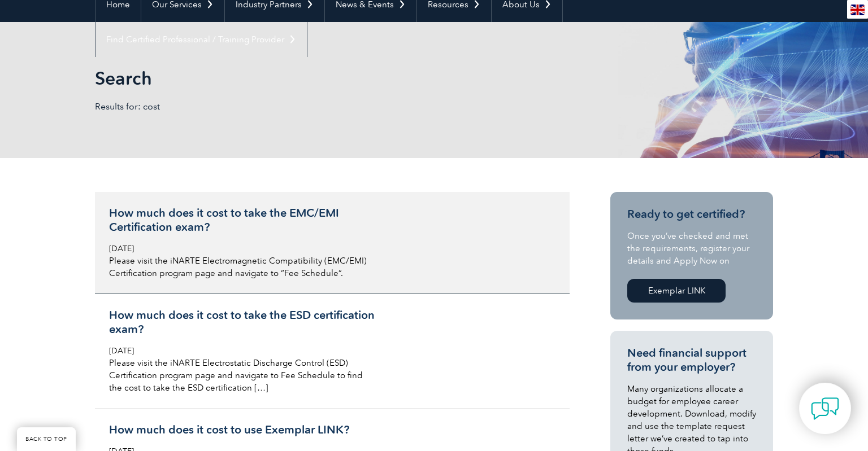 The height and width of the screenshot is (451, 868). What do you see at coordinates (243, 430) in the screenshot?
I see `h3: How much does it cost to use Exemplar LINK?` at bounding box center [243, 430].